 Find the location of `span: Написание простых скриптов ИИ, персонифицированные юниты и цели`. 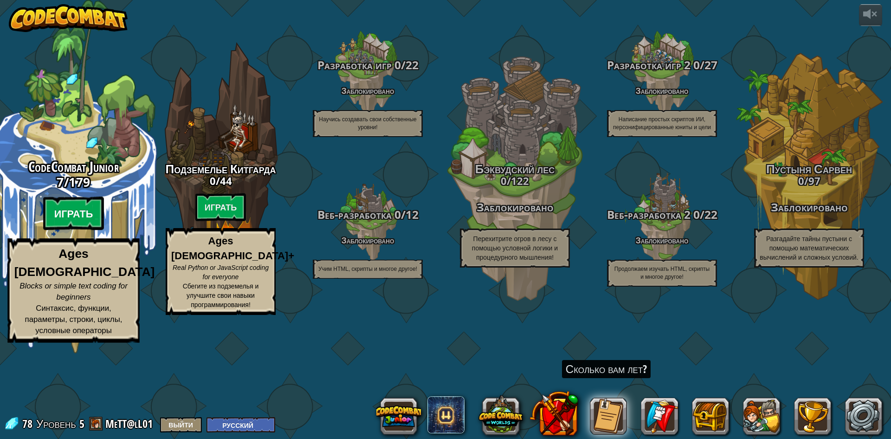

span: Написание простых скриптов ИИ, персонифицированные юниты и цели is located at coordinates (662, 123).